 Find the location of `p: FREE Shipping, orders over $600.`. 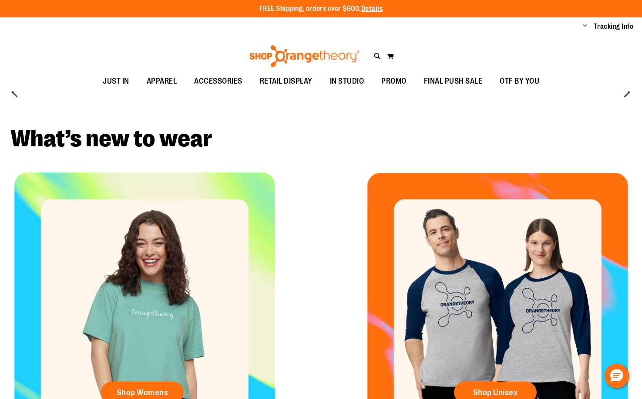

p: FREE Shipping, orders over $600. is located at coordinates (321, 9).